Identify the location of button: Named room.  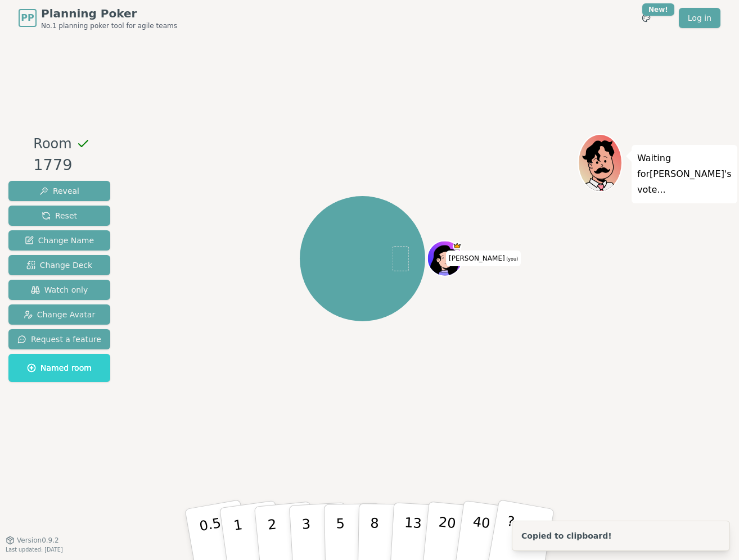
(59, 368).